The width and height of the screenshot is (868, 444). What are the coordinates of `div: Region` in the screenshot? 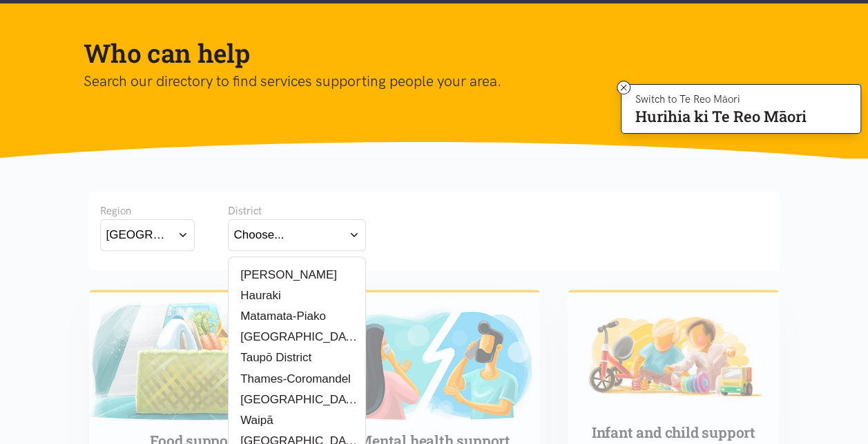 It's located at (147, 211).